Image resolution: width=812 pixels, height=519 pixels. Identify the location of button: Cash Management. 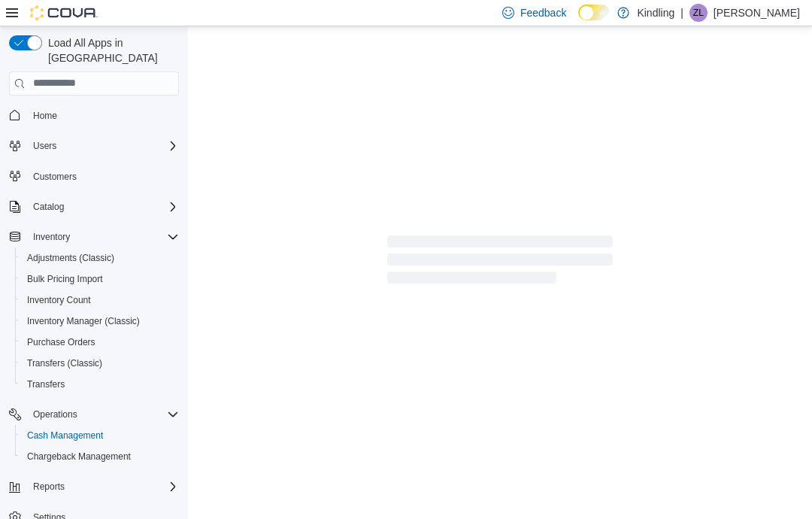
(100, 436).